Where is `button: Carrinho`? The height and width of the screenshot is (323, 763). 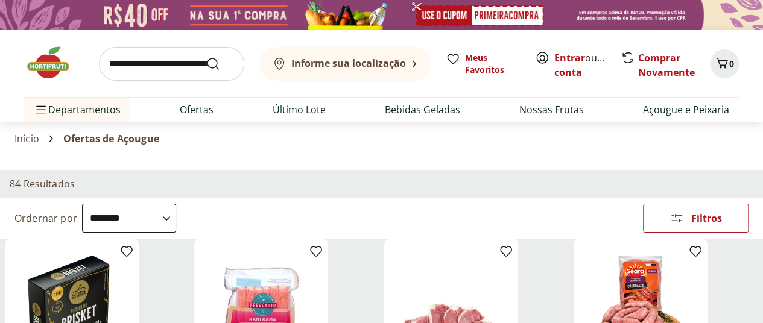
button: Carrinho is located at coordinates (724, 64).